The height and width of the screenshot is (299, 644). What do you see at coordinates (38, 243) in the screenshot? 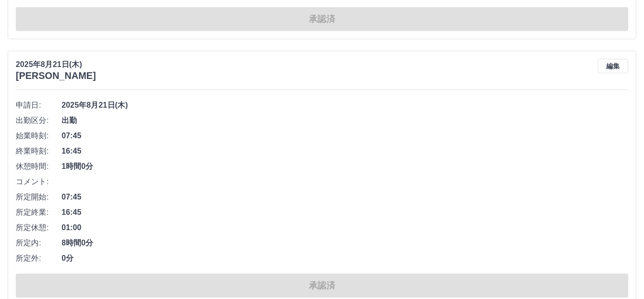
I see `span: 所定内:` at bounding box center [38, 243].